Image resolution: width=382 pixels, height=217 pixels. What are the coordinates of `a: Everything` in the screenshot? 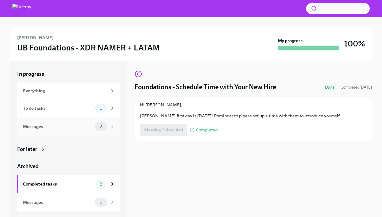 It's located at (68, 91).